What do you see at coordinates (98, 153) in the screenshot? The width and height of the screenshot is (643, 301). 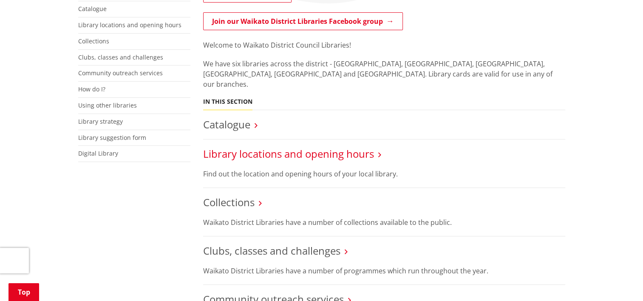 I see `a: Digital Library` at bounding box center [98, 153].